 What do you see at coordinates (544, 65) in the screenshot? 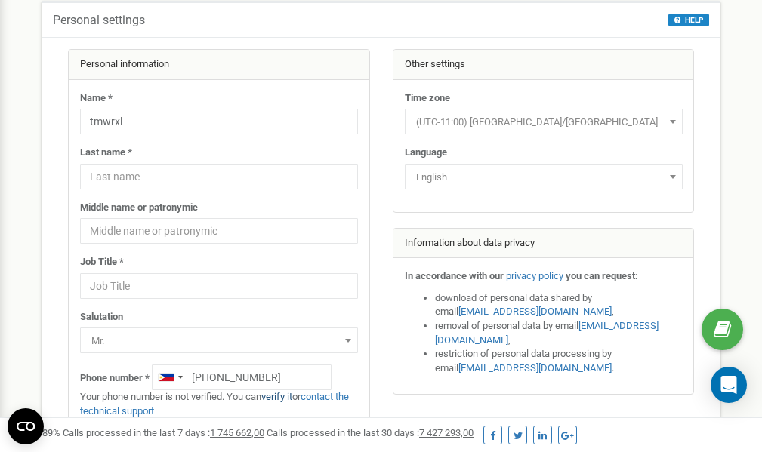
I see `div: Other settings` at bounding box center [544, 65].